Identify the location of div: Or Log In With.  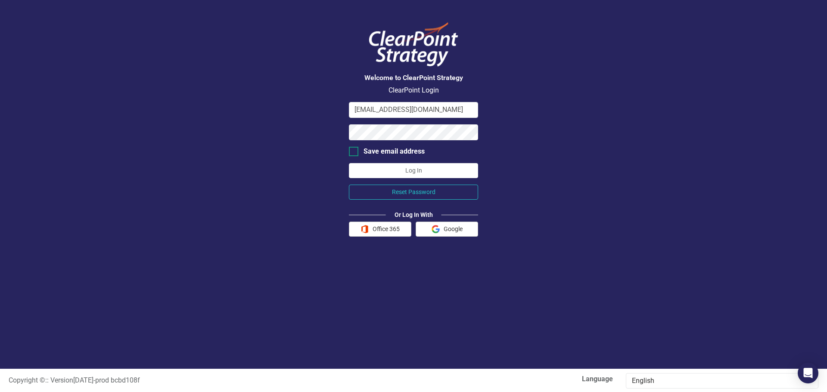
(413, 215).